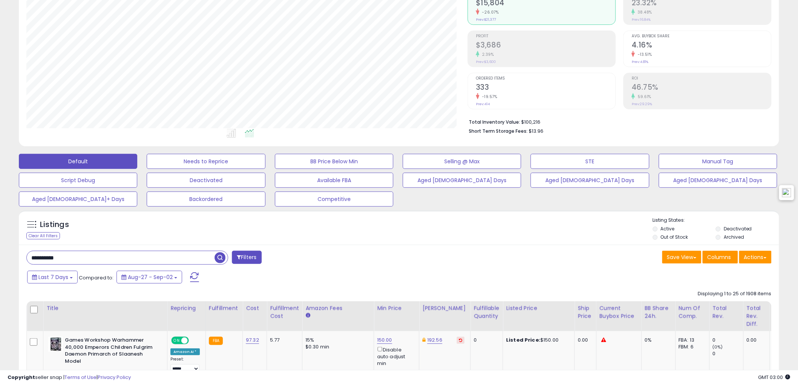  Describe the element at coordinates (69, 377) in the screenshot. I see `div: seller snap | |` at that location.